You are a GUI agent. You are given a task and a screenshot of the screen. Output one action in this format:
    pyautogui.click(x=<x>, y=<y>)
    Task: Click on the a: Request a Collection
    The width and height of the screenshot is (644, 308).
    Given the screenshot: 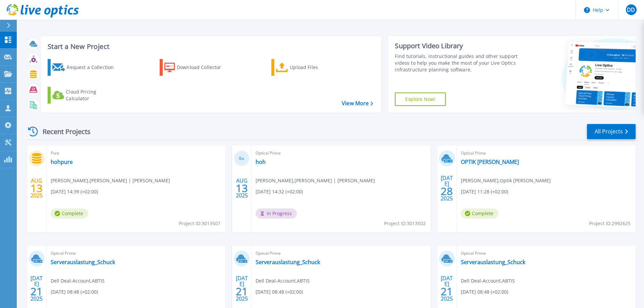 What is the action you would take?
    pyautogui.click(x=85, y=67)
    